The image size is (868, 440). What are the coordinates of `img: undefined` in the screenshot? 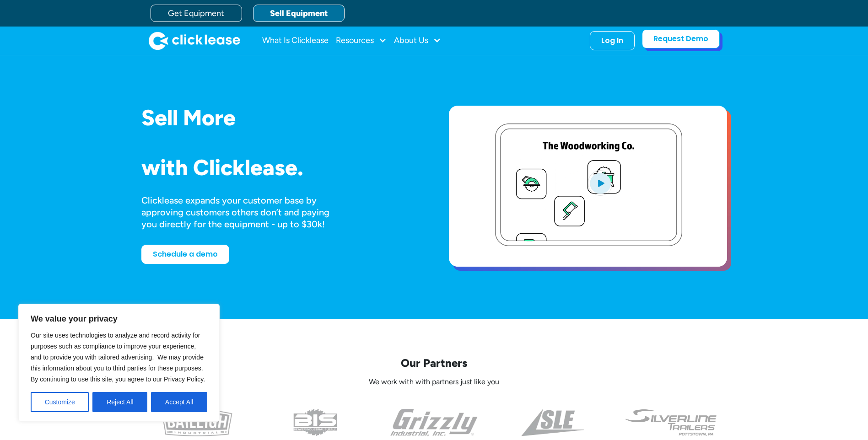 It's located at (671, 423).